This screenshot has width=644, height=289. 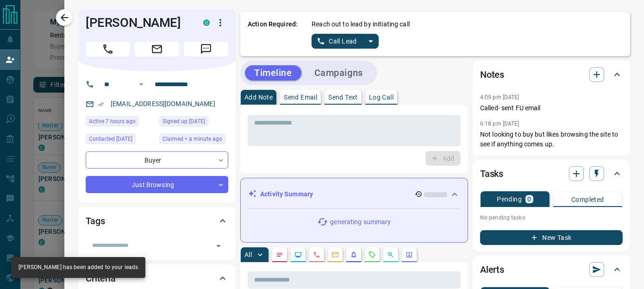 What do you see at coordinates (95, 221) in the screenshot?
I see `h2: Tags` at bounding box center [95, 221].